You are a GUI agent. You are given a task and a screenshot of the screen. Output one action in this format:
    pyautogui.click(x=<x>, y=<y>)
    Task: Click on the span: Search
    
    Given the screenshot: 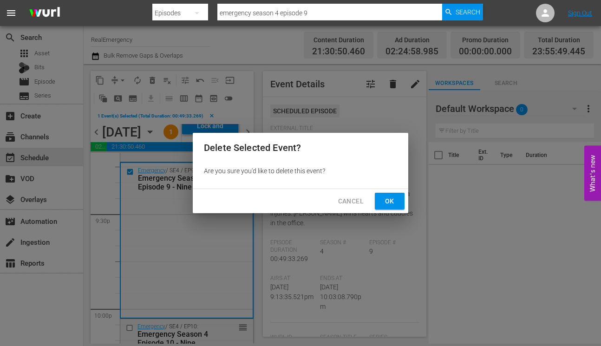 What is the action you would take?
    pyautogui.click(x=468, y=12)
    